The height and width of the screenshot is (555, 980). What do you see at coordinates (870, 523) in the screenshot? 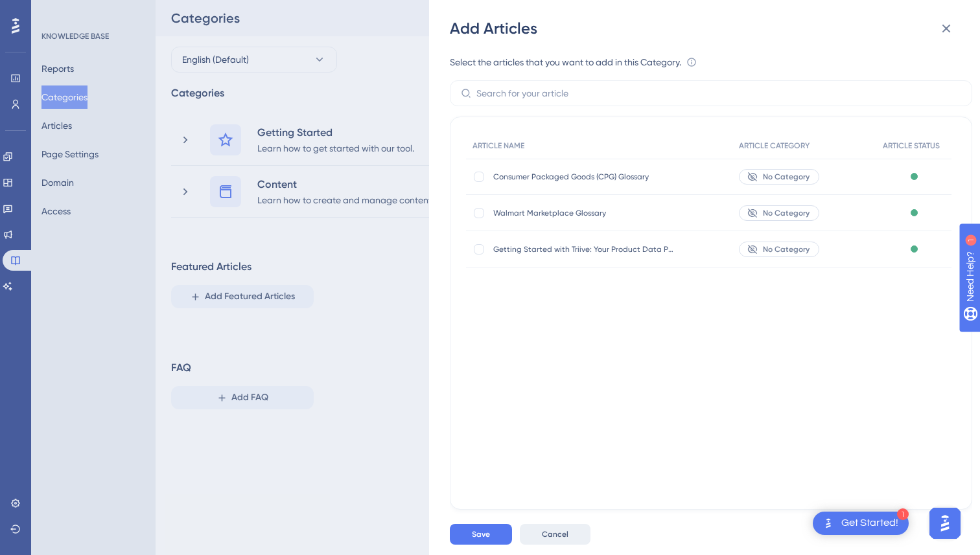
I see `div: Get Started!` at bounding box center [870, 523].